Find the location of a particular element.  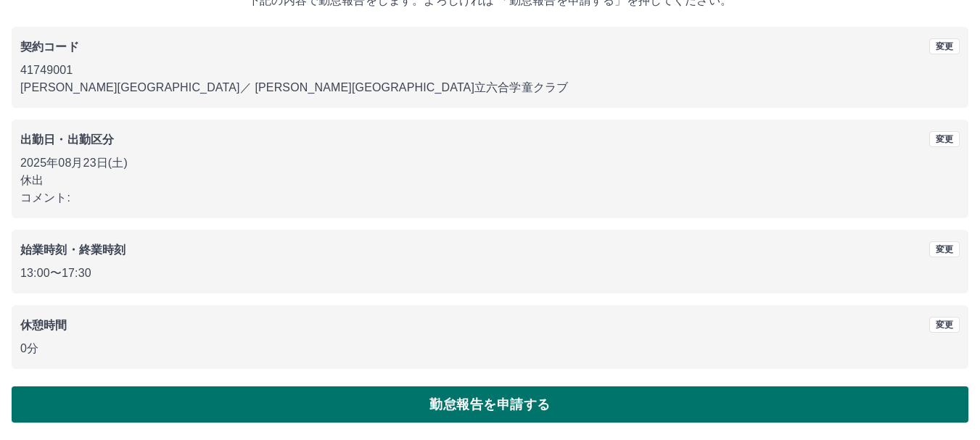

p: 13:00 〜 17:30 is located at coordinates (490, 274).